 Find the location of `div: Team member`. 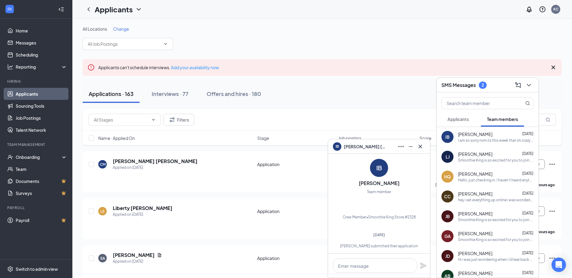

div: Team member is located at coordinates (379, 192).